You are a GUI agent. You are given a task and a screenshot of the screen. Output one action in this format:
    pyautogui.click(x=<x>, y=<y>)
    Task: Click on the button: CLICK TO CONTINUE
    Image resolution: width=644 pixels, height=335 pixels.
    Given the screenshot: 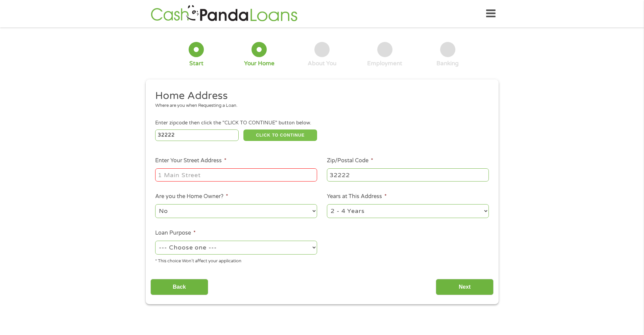 What is the action you would take?
    pyautogui.click(x=280, y=135)
    